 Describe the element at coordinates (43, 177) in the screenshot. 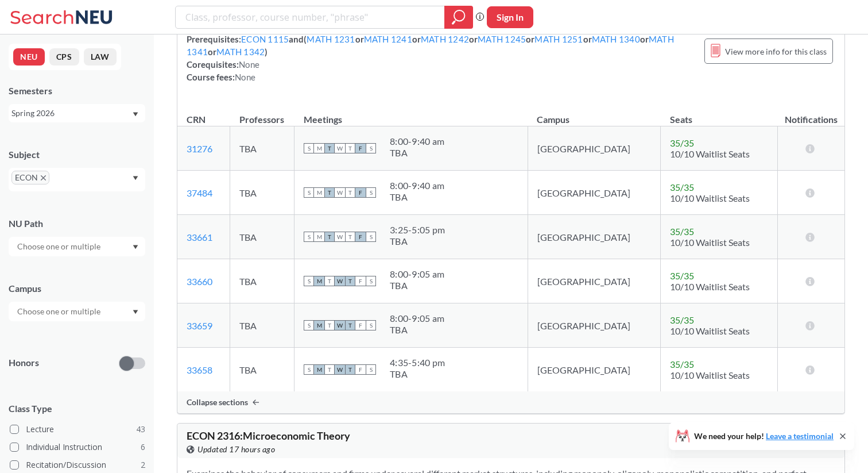

I see `svg: X to remove pill` at that location.